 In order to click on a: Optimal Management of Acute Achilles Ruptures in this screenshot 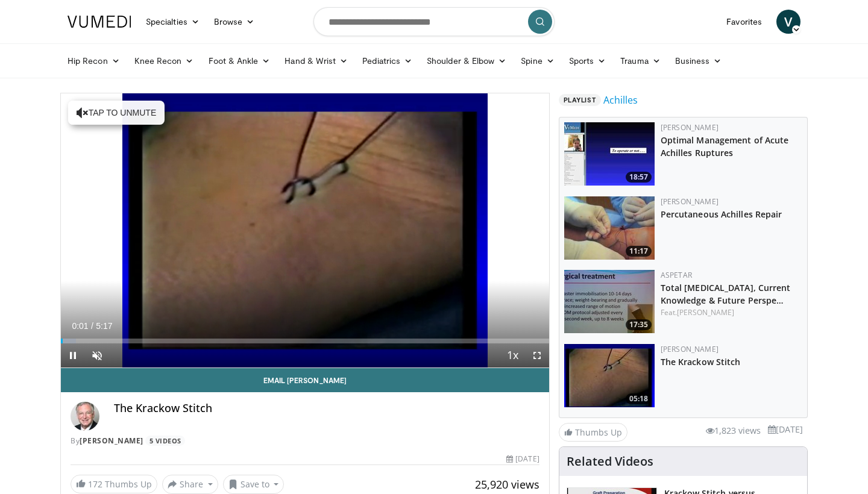, I will do `click(725, 146)`.